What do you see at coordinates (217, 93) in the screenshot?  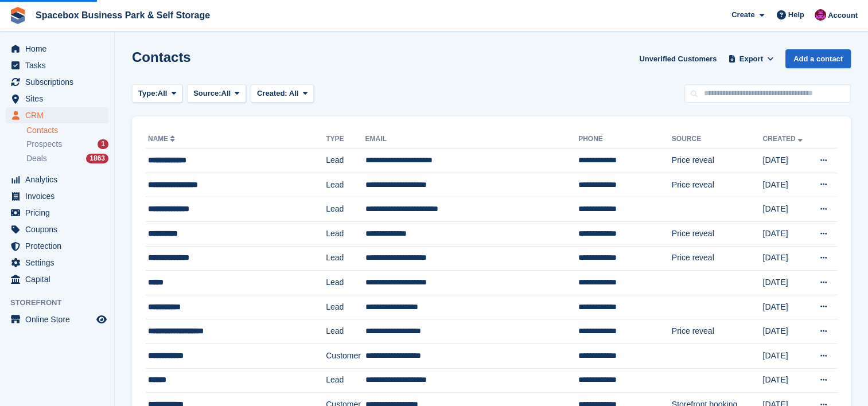 I see `button: Source: All` at bounding box center [217, 93].